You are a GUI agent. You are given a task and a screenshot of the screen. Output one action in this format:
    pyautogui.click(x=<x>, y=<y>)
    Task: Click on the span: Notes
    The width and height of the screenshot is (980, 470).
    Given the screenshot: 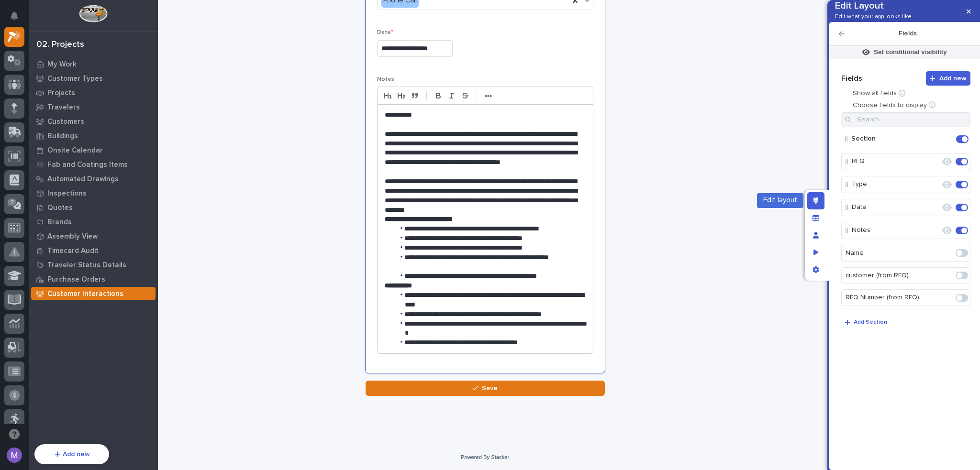 What is the action you would take?
    pyautogui.click(x=385, y=79)
    